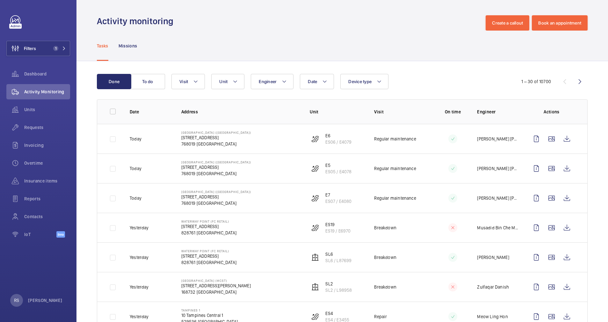  Describe the element at coordinates (188, 82) in the screenshot. I see `button: Visit` at that location.